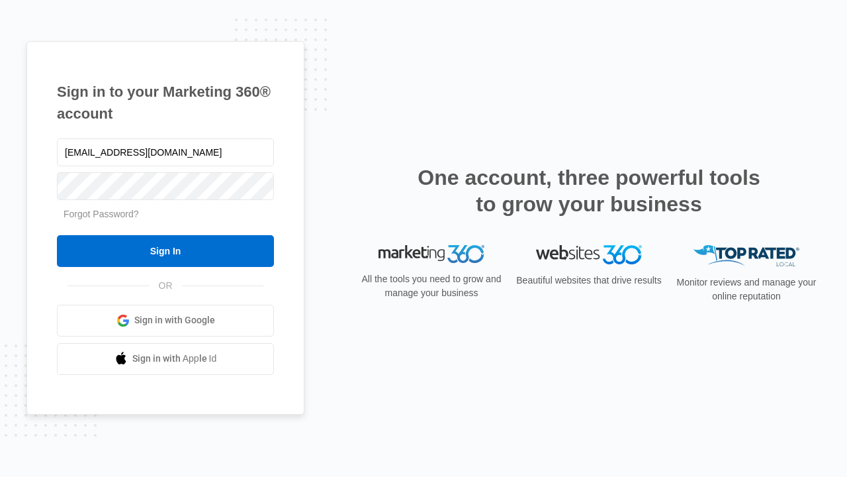  Describe the element at coordinates (432, 254) in the screenshot. I see `img: Marketing 360` at that location.